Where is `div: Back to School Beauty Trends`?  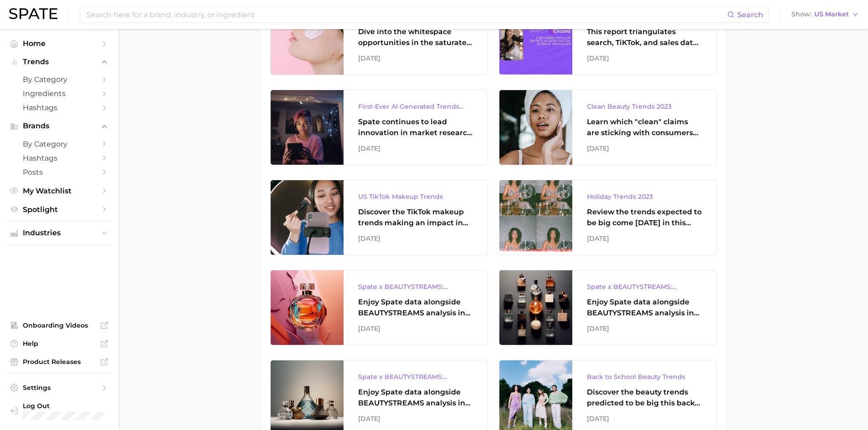
div: Back to School Beauty Trends is located at coordinates (645, 377).